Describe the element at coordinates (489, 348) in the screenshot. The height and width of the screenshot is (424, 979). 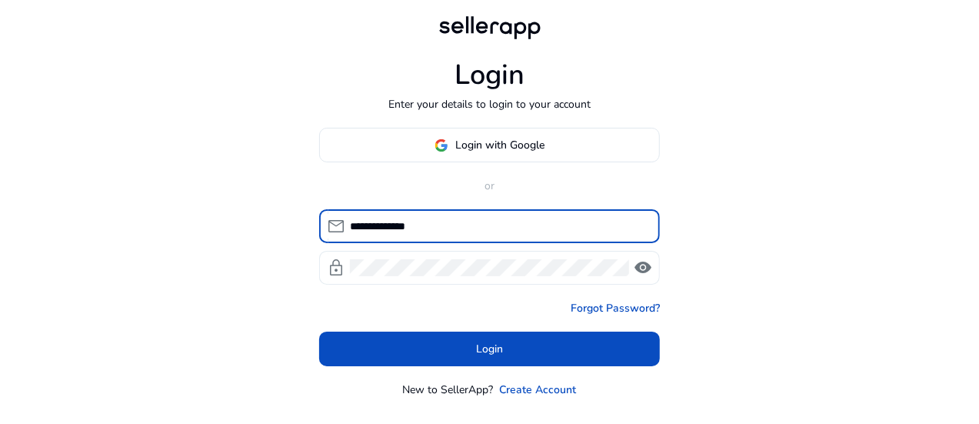
I see `button: Login` at that location.